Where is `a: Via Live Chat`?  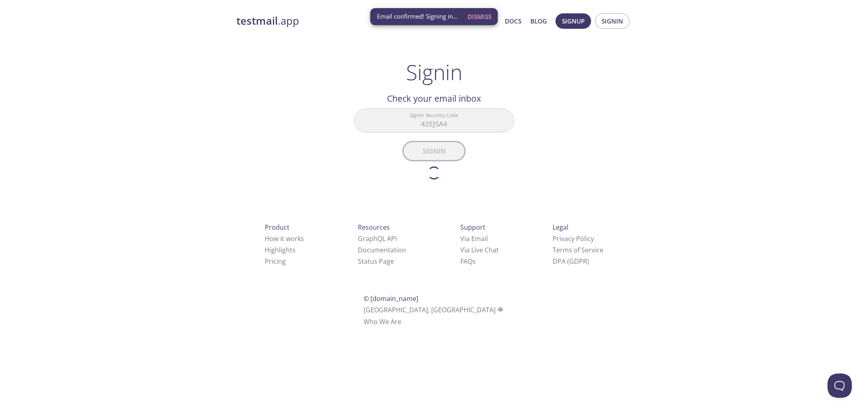
a: Via Live Chat is located at coordinates (480, 250).